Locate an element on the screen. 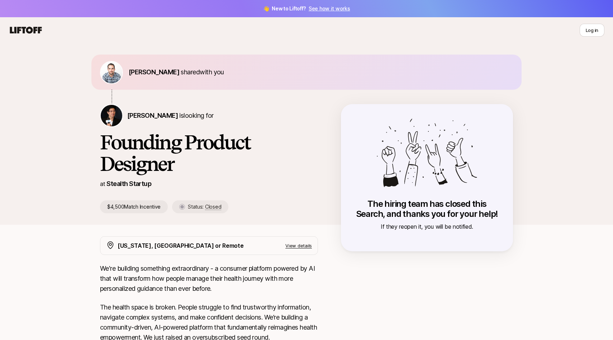 Image resolution: width=613 pixels, height=340 pixels. p: Stealth Startup is located at coordinates (129, 184).